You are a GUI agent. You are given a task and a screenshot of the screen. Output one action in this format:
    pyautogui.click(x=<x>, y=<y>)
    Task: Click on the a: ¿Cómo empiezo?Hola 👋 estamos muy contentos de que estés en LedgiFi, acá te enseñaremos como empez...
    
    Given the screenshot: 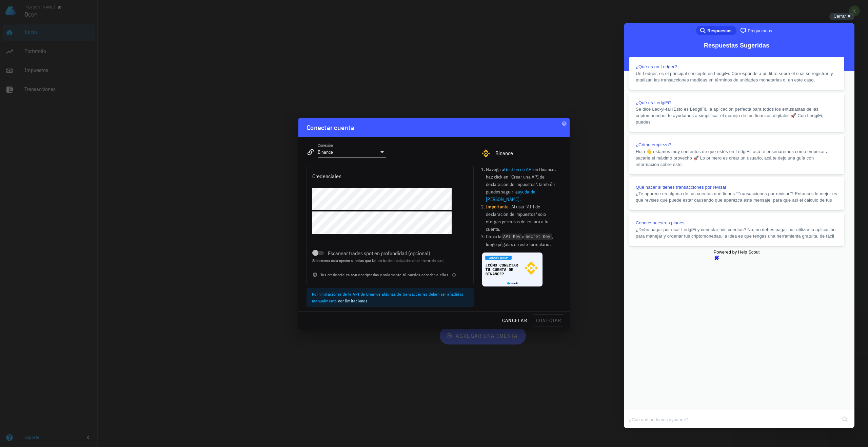 What is the action you would take?
    pyautogui.click(x=113, y=131)
    